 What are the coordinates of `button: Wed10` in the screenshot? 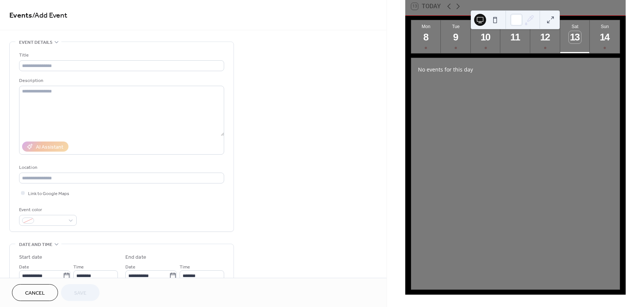 It's located at (486, 37).